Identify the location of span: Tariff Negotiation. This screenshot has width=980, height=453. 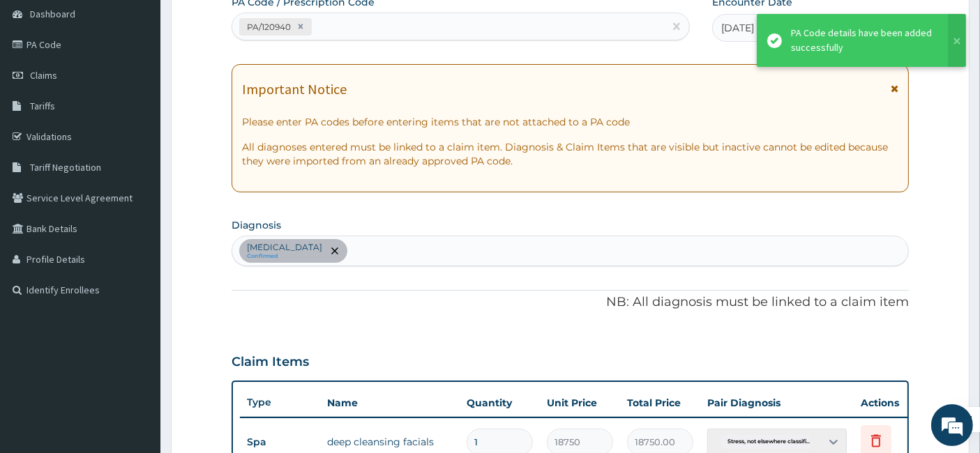
(66, 167).